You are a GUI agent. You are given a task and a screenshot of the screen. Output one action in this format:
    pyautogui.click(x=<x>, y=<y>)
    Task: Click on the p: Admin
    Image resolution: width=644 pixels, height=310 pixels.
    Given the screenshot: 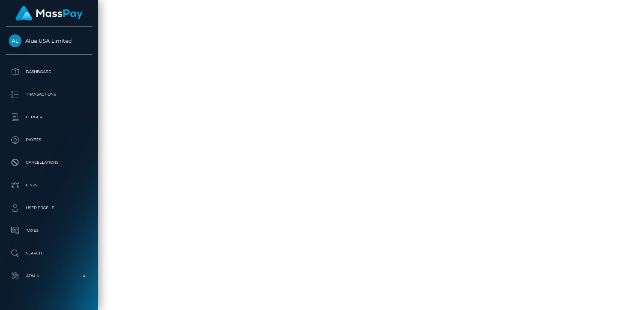 What is the action you would take?
    pyautogui.click(x=49, y=276)
    